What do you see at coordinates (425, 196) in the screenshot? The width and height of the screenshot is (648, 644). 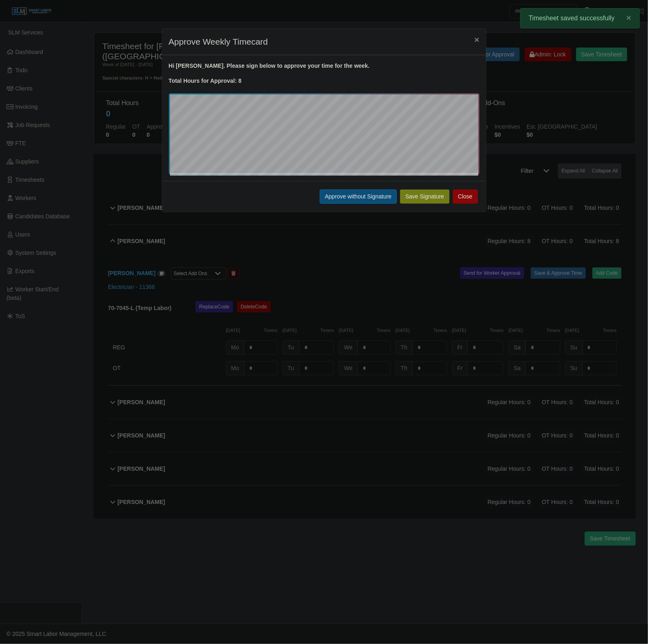 I see `button: Save Signature` at bounding box center [425, 196].